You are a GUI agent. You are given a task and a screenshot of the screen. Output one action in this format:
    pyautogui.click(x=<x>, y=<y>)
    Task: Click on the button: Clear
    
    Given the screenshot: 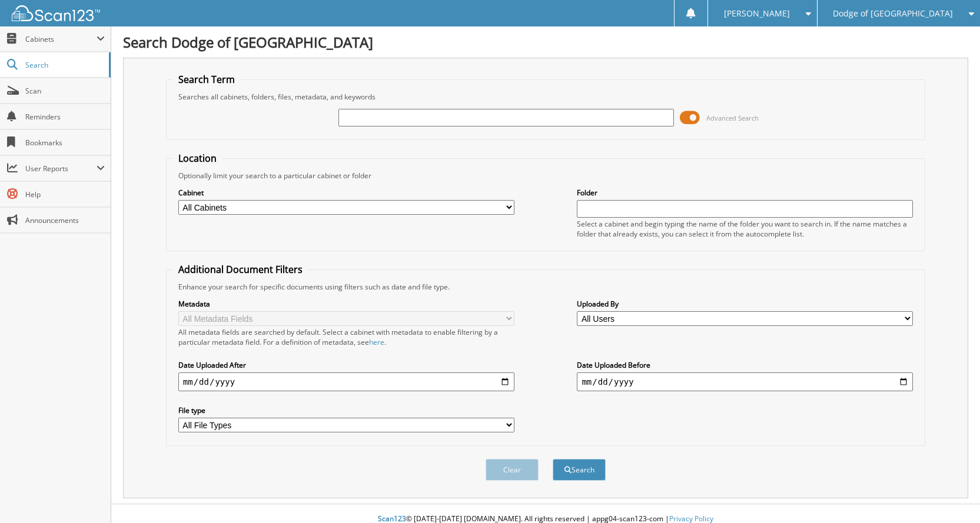 What is the action you would take?
    pyautogui.click(x=512, y=470)
    